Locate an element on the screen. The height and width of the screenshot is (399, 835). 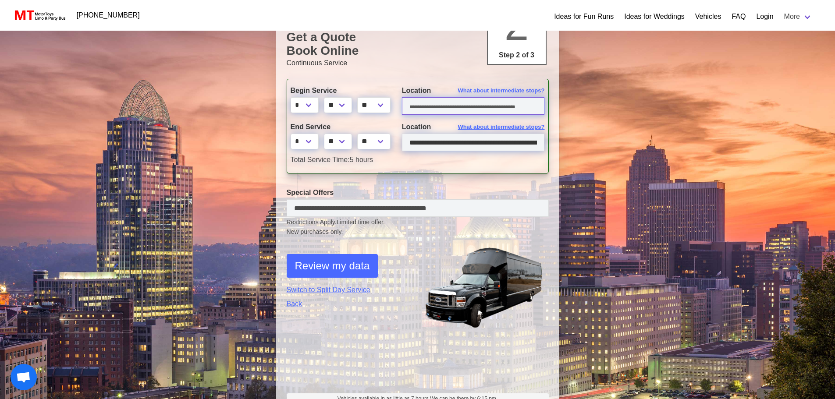
small: Restrictions Apply. is located at coordinates (418, 227).